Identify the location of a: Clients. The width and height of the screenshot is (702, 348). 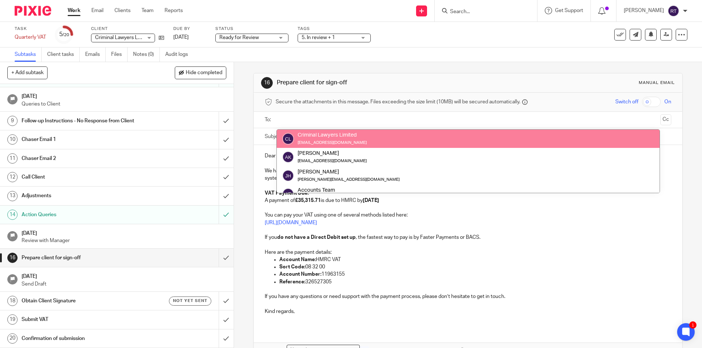
(122, 11).